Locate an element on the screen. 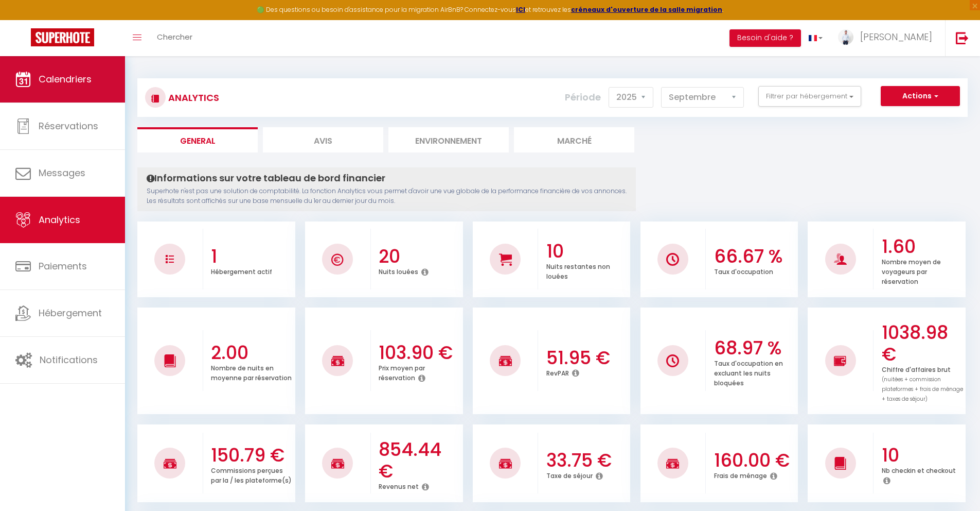  p: Commissions perçues par la / les plateforme(s) is located at coordinates (251, 474).